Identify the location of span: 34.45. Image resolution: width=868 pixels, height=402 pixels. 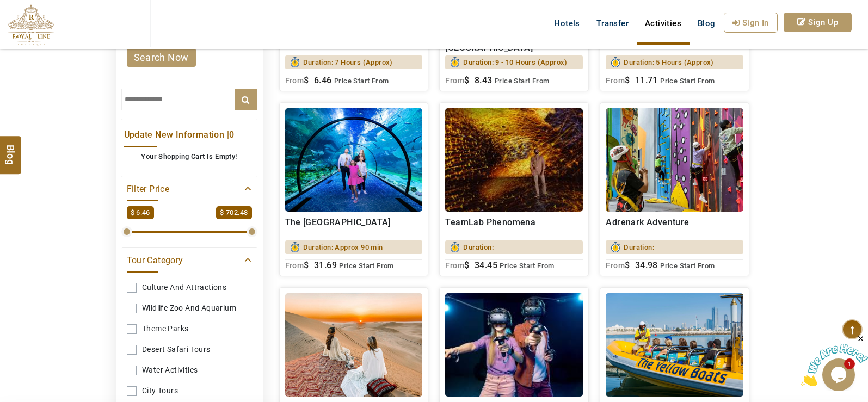
(486, 266).